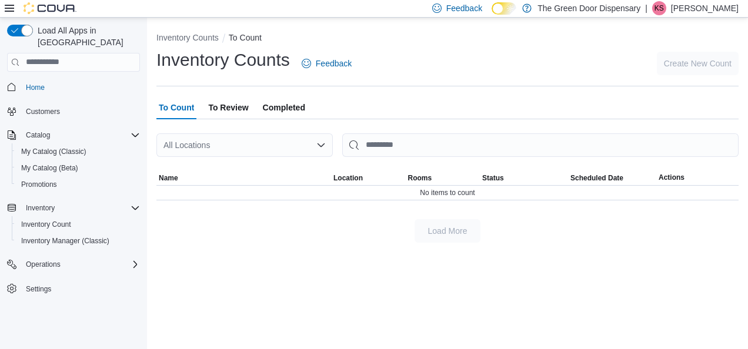 The image size is (748, 349). I want to click on span: Actions, so click(671, 177).